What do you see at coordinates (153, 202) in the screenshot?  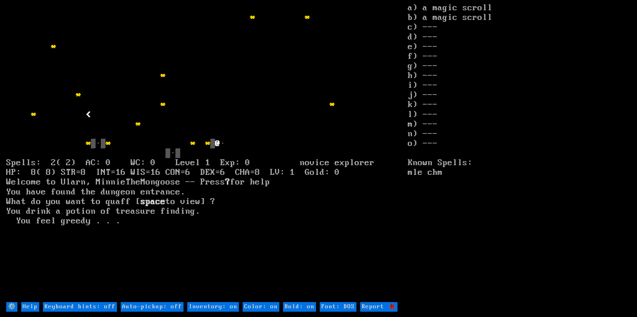 I see `b: space` at bounding box center [153, 202].